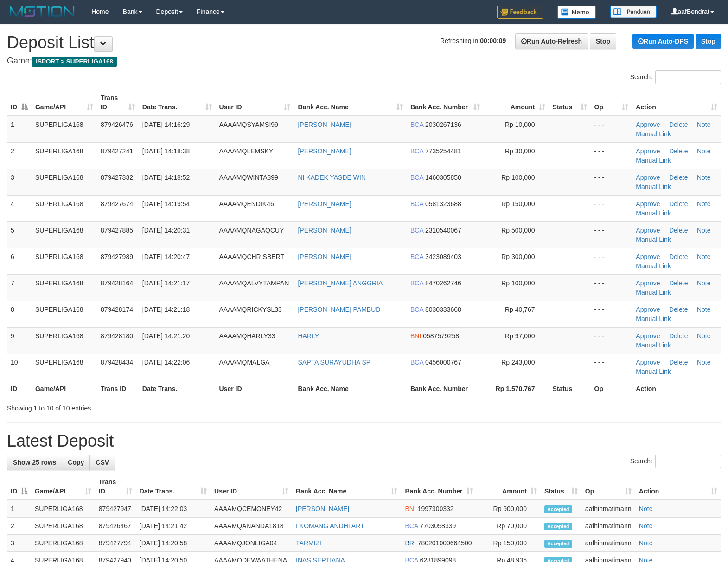 The image size is (728, 562). I want to click on th: User ID, so click(255, 388).